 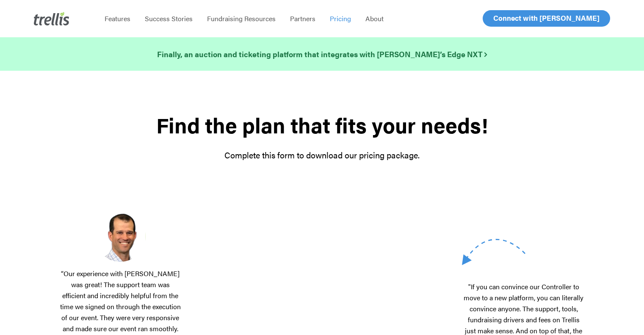 I want to click on a: Success Stories, so click(x=169, y=19).